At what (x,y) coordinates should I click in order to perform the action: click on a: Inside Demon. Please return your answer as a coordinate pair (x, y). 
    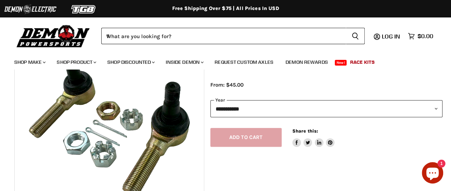
    Looking at the image, I should click on (184, 62).